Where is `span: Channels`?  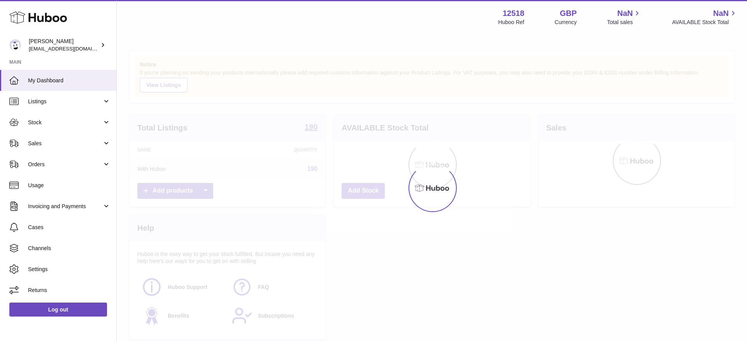
span: Channels is located at coordinates (69, 248).